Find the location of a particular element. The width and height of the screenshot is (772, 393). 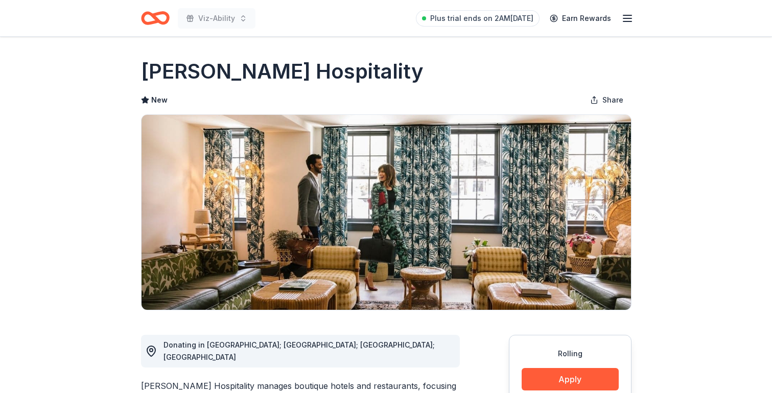

div: Rolling is located at coordinates (570, 354).